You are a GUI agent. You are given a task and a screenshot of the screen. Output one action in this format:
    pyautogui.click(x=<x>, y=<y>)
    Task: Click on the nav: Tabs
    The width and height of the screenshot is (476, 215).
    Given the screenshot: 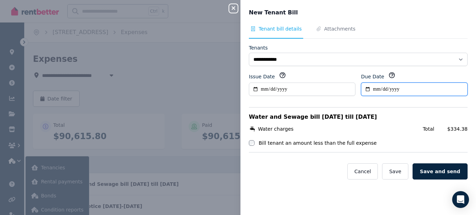 What is the action you would take?
    pyautogui.click(x=359, y=32)
    